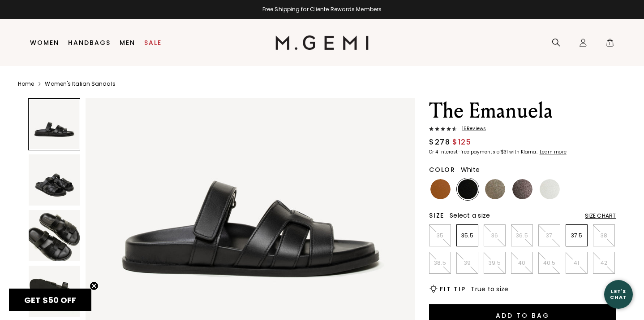  Describe the element at coordinates (44, 43) in the screenshot. I see `a: Women` at that location.